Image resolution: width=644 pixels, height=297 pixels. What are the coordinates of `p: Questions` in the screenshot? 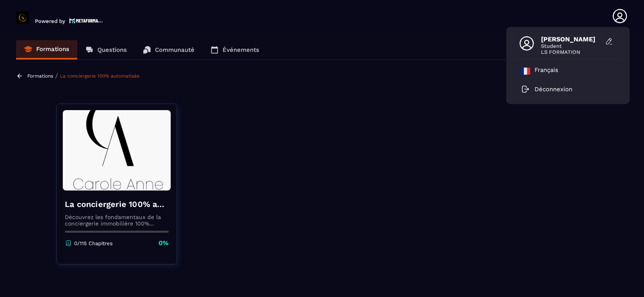 It's located at (112, 50).